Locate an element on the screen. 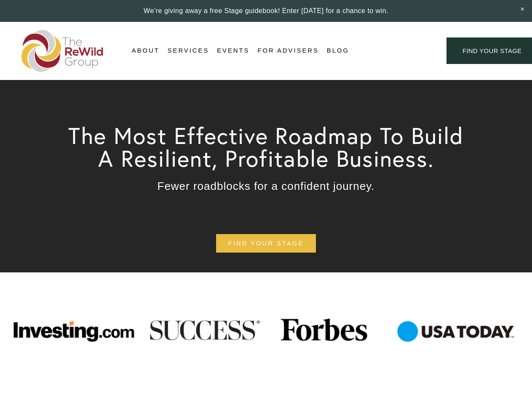  a: Blog is located at coordinates (338, 51).